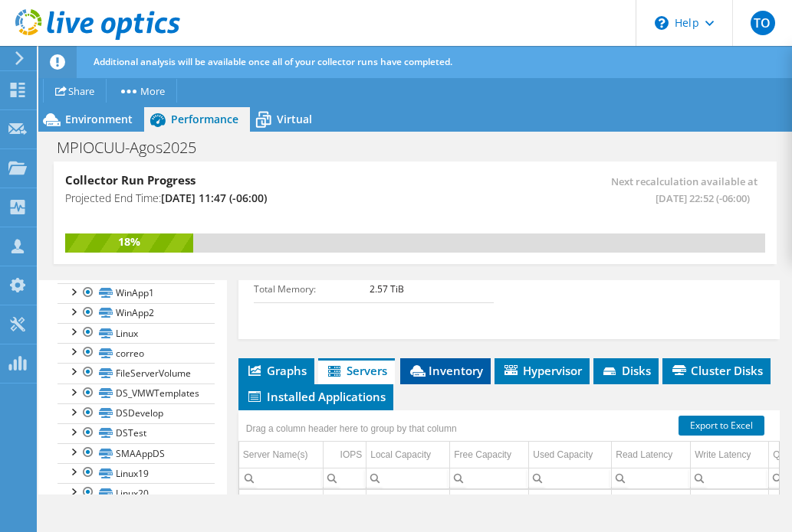 The height and width of the screenshot is (532, 792). I want to click on td: Column Used Capacity, Filter cell, so click(570, 478).